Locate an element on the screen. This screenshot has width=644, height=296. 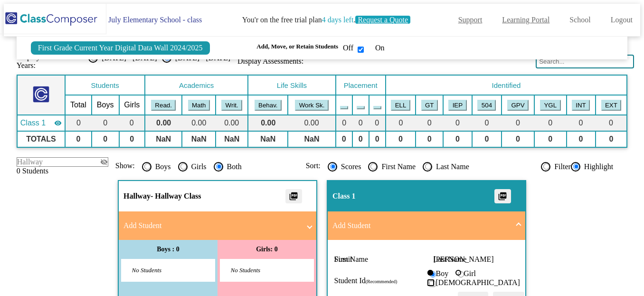
div: Girl is located at coordinates (469, 274).